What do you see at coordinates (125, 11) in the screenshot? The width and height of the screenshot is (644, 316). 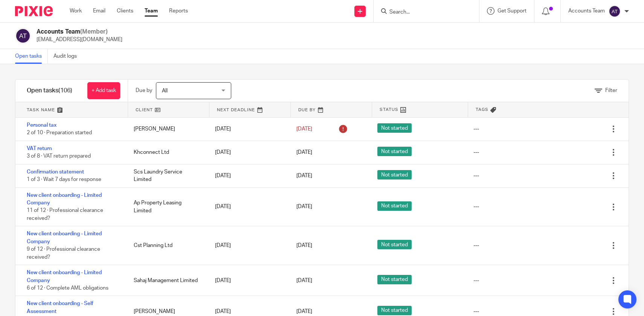 I see `a: Clients` at bounding box center [125, 11].